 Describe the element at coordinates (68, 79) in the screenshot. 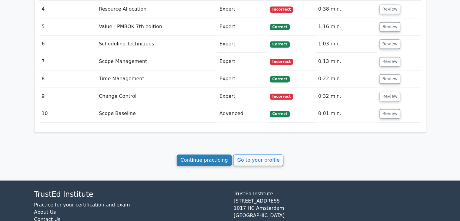

I see `td: 8` at that location.